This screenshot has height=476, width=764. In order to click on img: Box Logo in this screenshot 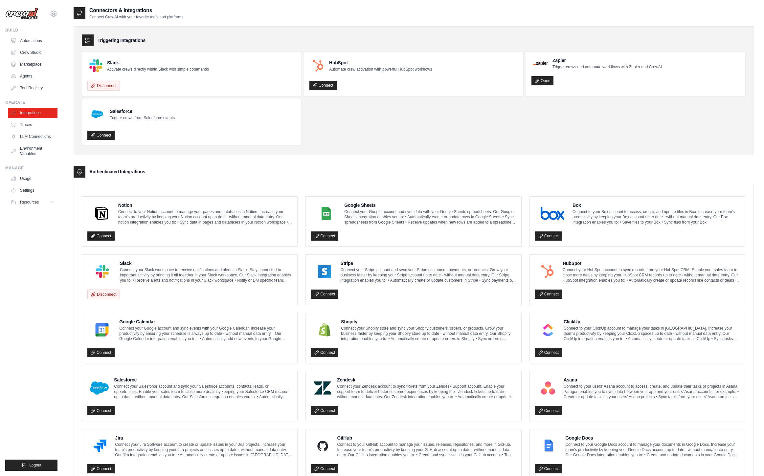, I will do `click(552, 213)`.